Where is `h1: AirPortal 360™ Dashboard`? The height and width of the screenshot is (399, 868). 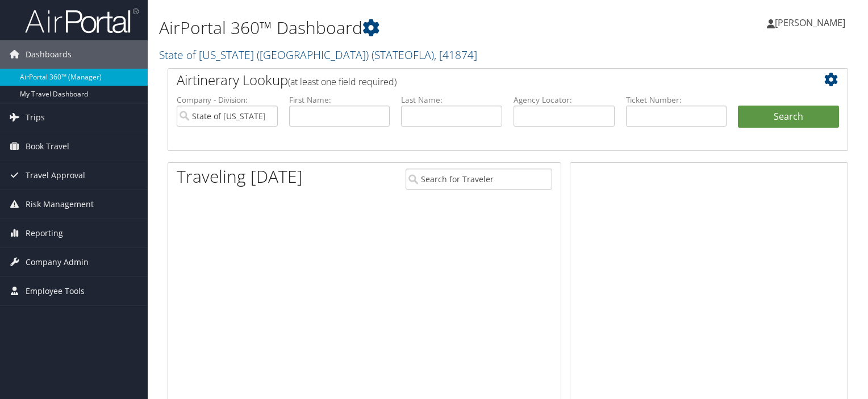
h1: AirPortal 360™ Dashboard is located at coordinates (391, 28).